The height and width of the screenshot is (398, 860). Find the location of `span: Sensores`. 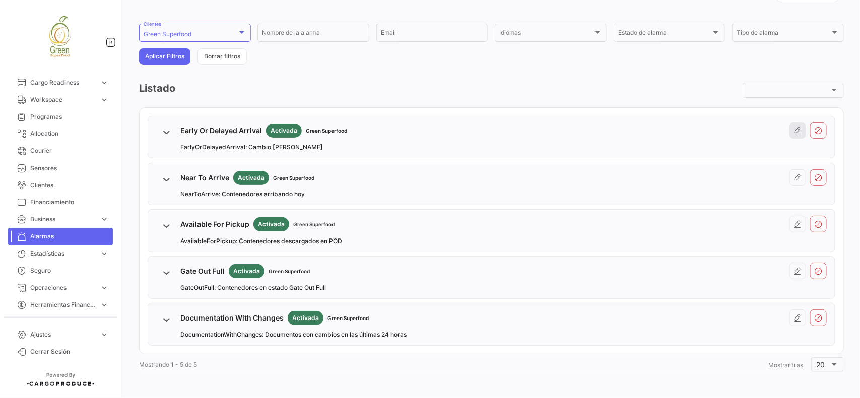

span: Sensores is located at coordinates (70, 168).